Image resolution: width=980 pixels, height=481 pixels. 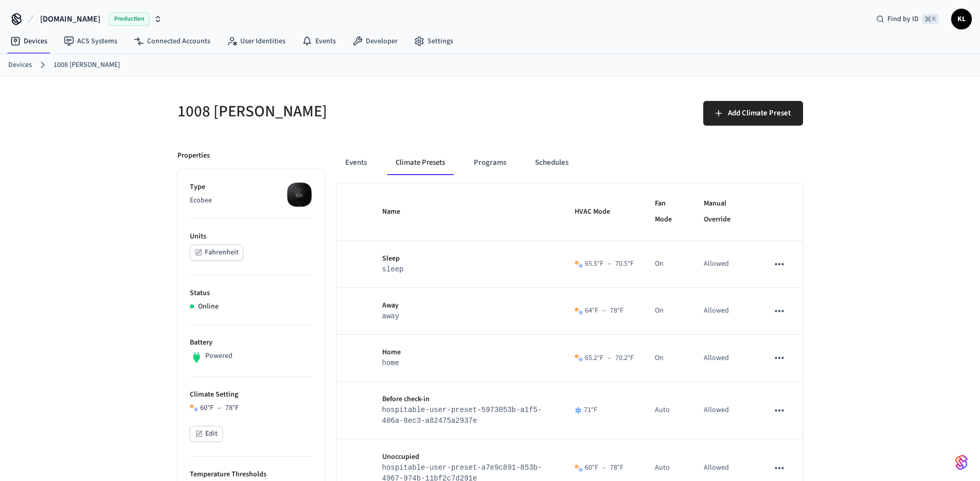 I want to click on span: Production, so click(x=129, y=19).